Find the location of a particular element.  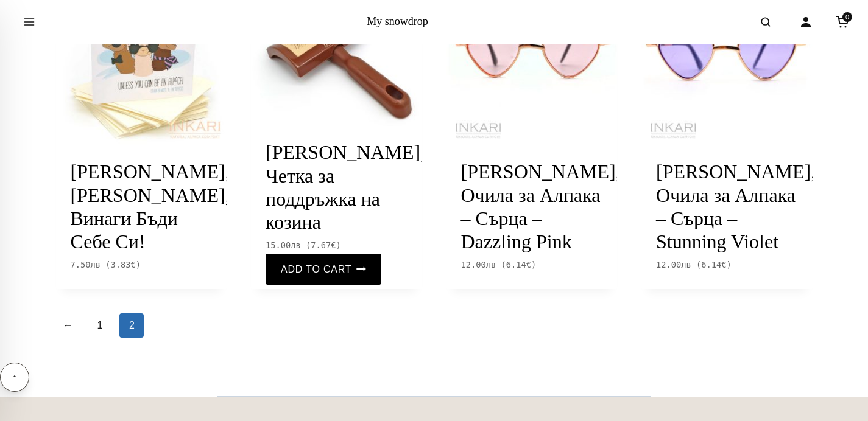

button: Open menu is located at coordinates (30, 22).